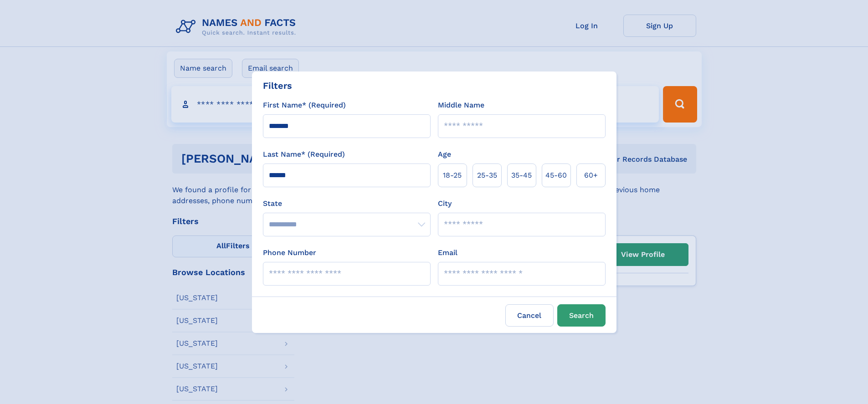 The image size is (868, 404). Describe the element at coordinates (556, 175) in the screenshot. I see `span: 45‑60` at that location.